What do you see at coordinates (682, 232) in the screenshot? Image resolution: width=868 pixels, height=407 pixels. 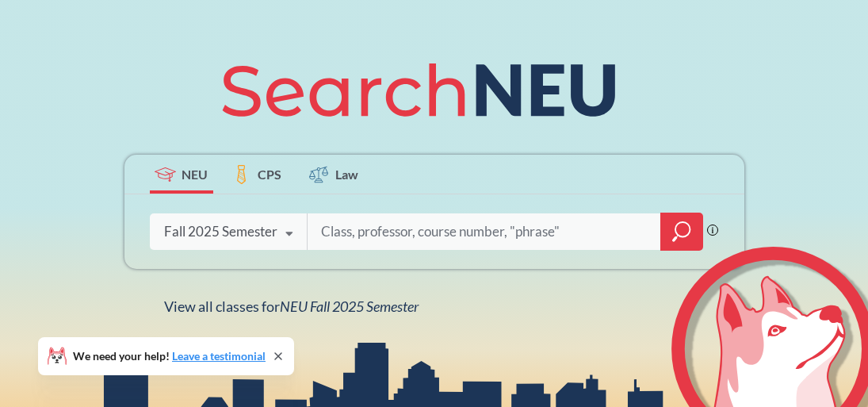 I see `svg: magnifying glass` at bounding box center [682, 232].